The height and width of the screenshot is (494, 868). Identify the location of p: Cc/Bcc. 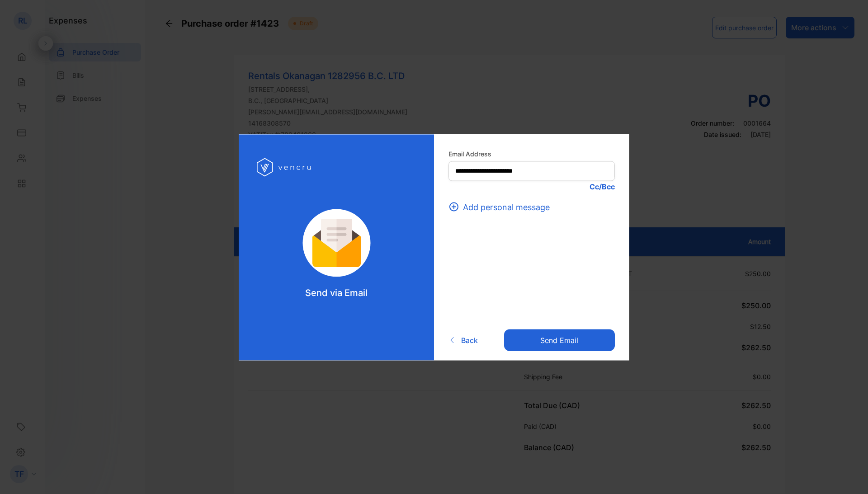
(531, 186).